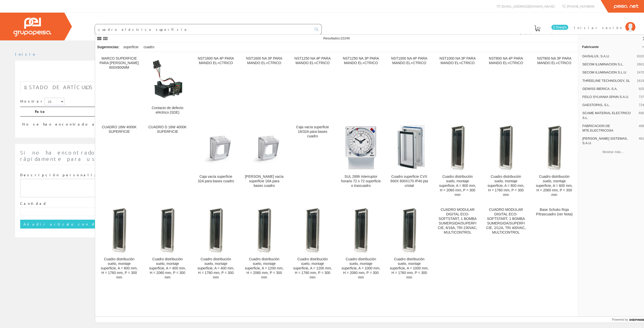 The height and width of the screenshot is (328, 644). Describe the element at coordinates (409, 230) in the screenshot. I see `img: Cuadro distribución suelo, montaje superficie, A = 1000 mm, H = 1760 mm, P = 300 mm` at that location.